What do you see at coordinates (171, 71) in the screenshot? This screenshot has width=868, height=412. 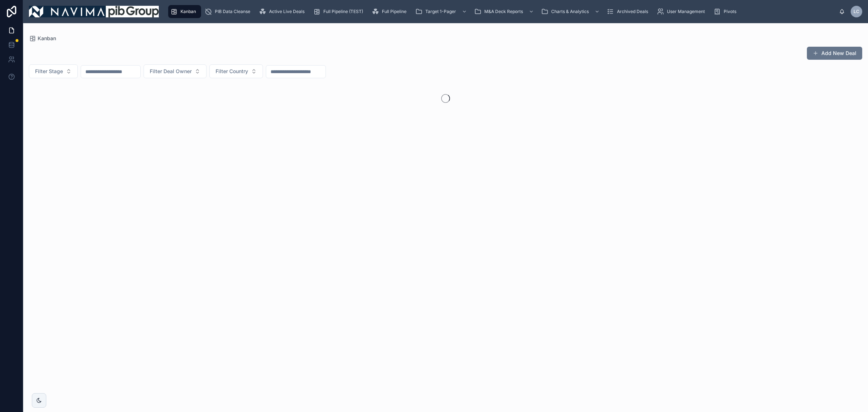 I see `span: Filter Deal Owner` at bounding box center [171, 71].